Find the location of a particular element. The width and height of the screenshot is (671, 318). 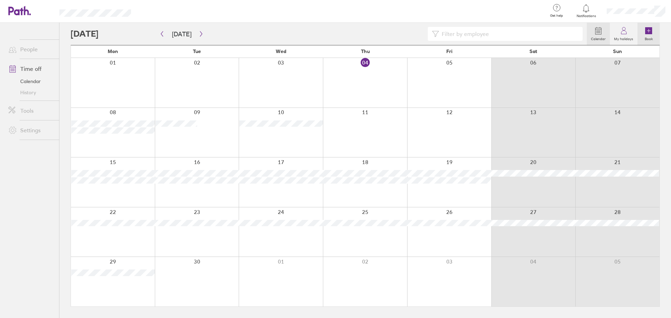

span: Notifications is located at coordinates (586, 16).